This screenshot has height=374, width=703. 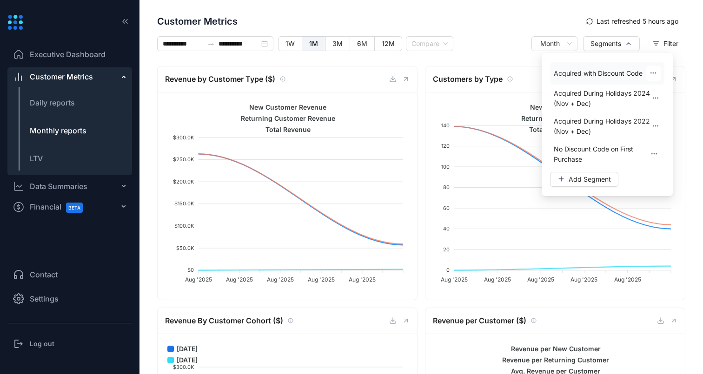 What do you see at coordinates (388, 43) in the screenshot?
I see `span: 12M` at bounding box center [388, 43].